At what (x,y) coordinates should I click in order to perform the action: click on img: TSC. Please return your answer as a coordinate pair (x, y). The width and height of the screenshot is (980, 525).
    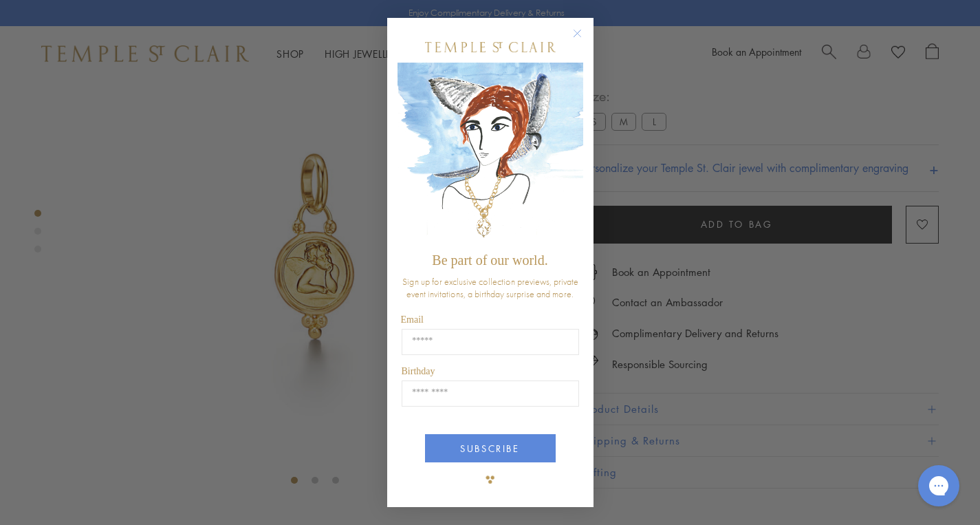
    Looking at the image, I should click on (490, 480).